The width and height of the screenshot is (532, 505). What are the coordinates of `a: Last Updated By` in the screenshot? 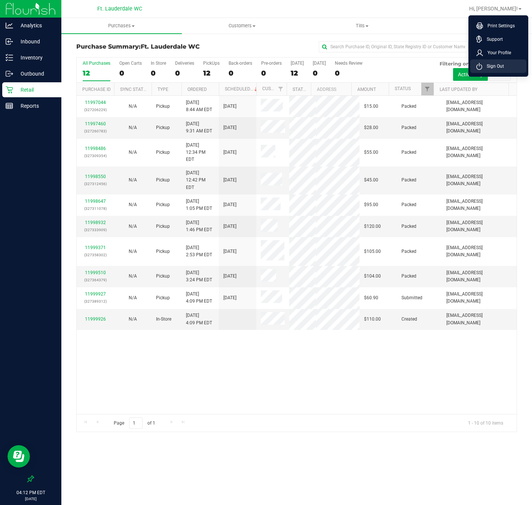 It's located at (458, 89).